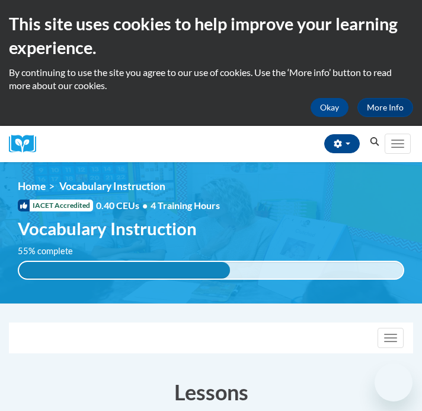 The width and height of the screenshot is (422, 411). What do you see at coordinates (211, 36) in the screenshot?
I see `h2: This site uses cookies to help improve your learning experience.` at bounding box center [211, 36].